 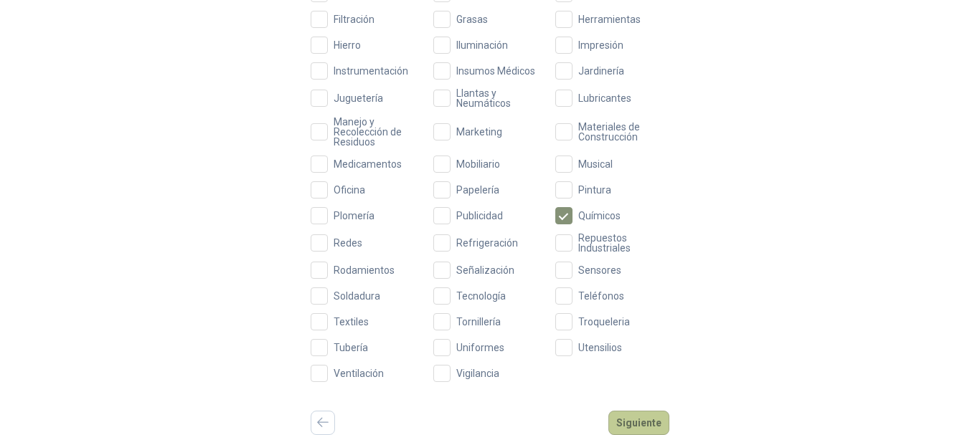 What do you see at coordinates (495, 71) in the screenshot?
I see `span: Insumos Médicos` at bounding box center [495, 71].